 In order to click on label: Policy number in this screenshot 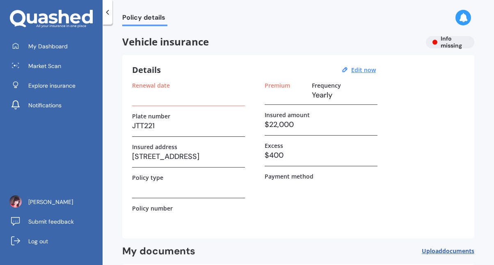, I will do `click(152, 208)`.